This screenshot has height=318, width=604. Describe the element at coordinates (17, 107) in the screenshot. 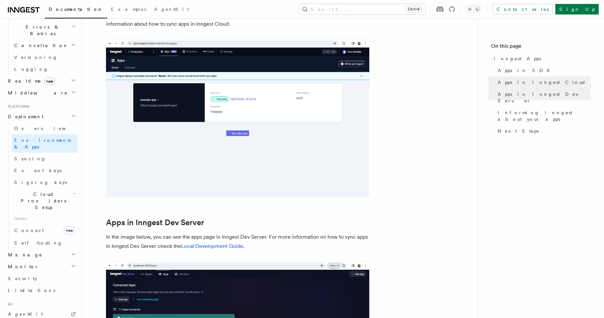

I see `span: Platform` at that location.